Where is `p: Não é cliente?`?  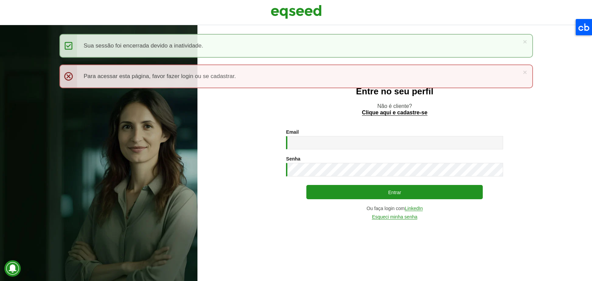 p: Não é cliente? is located at coordinates (394, 109).